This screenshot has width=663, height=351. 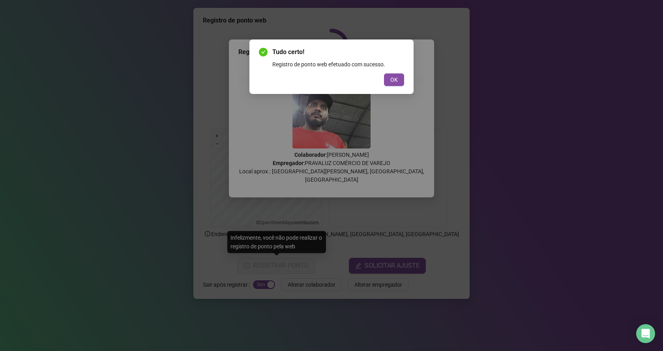 What do you see at coordinates (394, 80) in the screenshot?
I see `span: OK` at bounding box center [394, 80].